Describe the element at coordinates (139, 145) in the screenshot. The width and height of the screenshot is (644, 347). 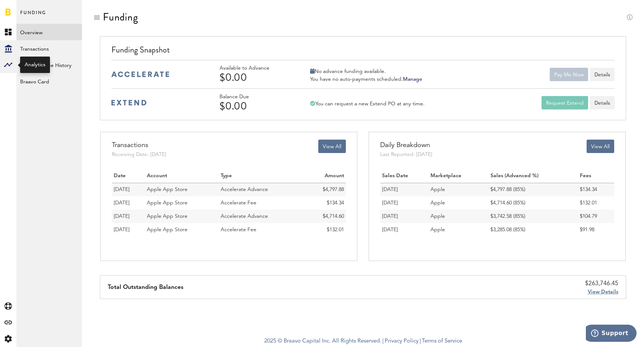
I see `div: Transactions` at that location.